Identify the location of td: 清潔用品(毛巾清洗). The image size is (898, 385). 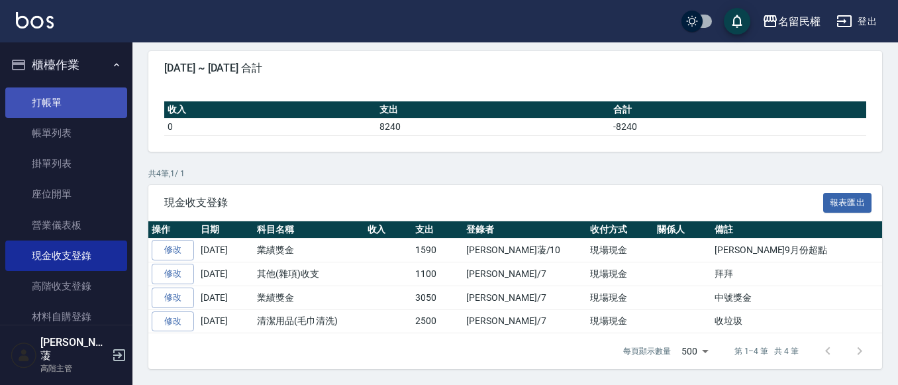
(309, 321).